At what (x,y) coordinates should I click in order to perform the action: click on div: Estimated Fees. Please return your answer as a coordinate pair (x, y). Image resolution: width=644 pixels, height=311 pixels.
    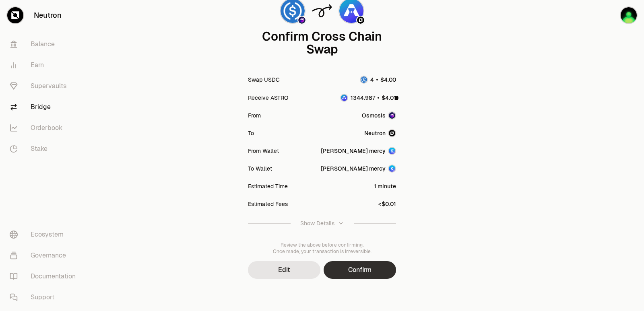
    Looking at the image, I should click on (268, 204).